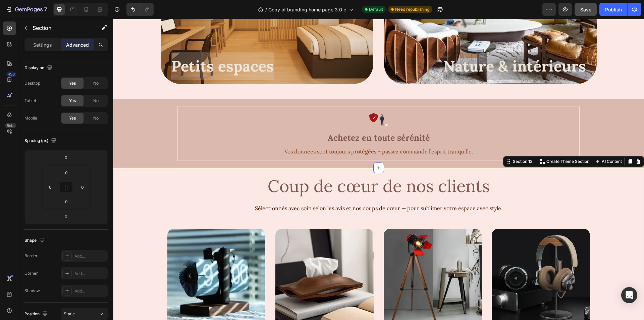 The image size is (644, 320). I want to click on p: Vos données sont toujours protégées – passez commande l’esprit tranquille., so click(266, 133).